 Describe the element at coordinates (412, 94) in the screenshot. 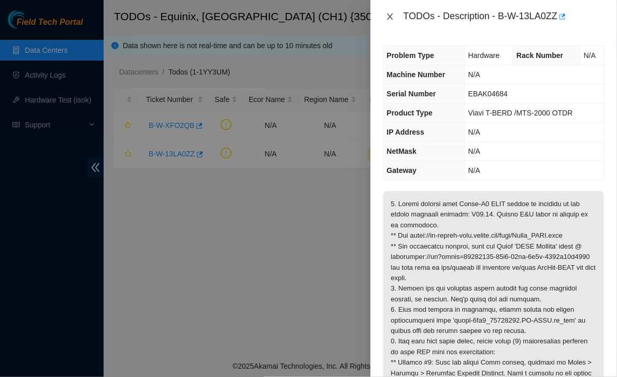

I see `span: Serial Number` at that location.